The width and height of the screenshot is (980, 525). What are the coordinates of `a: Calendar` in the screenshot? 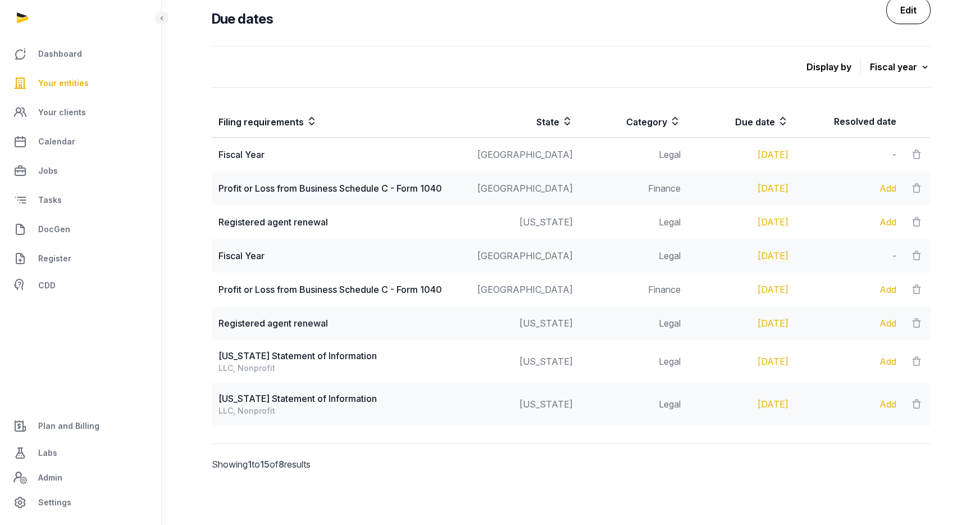 It's located at (80, 141).